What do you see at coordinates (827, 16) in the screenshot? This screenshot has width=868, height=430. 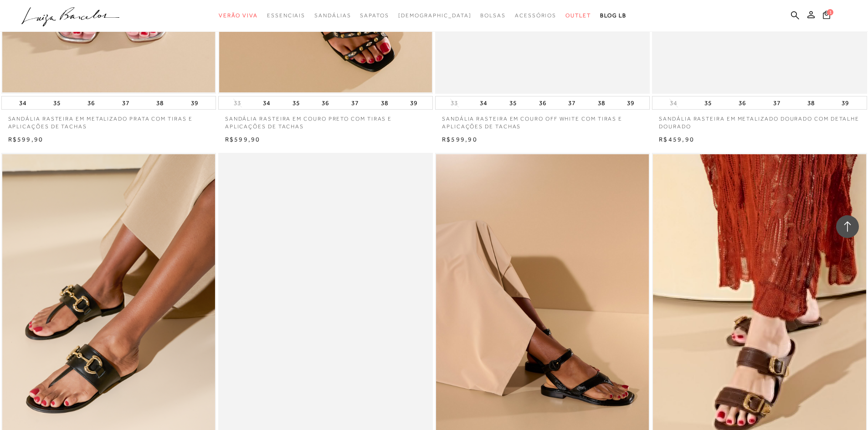 I see `button: 1` at bounding box center [827, 16].